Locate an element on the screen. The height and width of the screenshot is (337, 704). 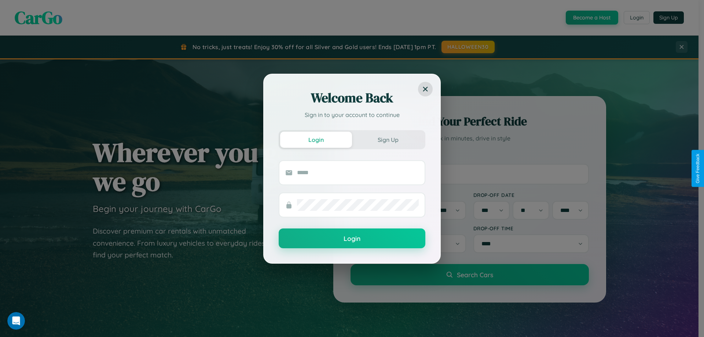
h2: Welcome Back is located at coordinates (352, 98).